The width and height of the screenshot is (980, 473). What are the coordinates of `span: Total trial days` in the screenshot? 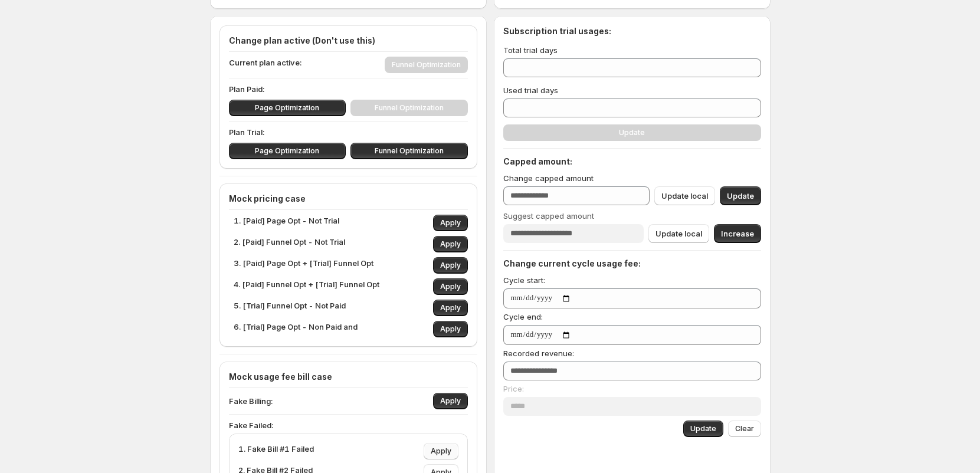 It's located at (530, 50).